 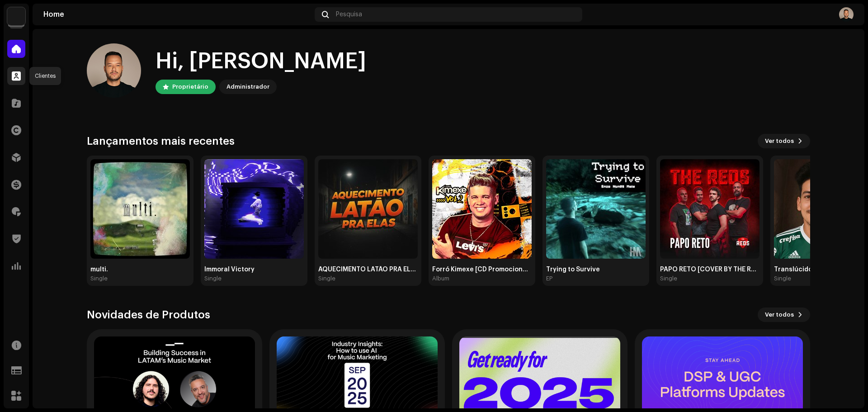 I want to click on img: 3eeec195-ecb8-4896-8567-8b441a9ff5f8, so click(x=140, y=209).